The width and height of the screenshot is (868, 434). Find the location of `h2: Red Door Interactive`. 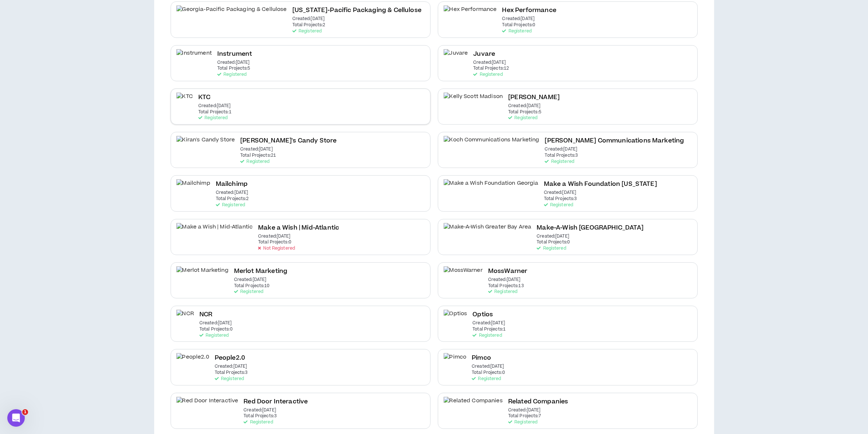

h2: Red Door Interactive is located at coordinates (276, 402).